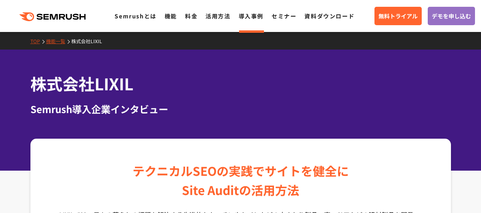 Image resolution: width=481 pixels, height=213 pixels. Describe the element at coordinates (241, 84) in the screenshot. I see `h1: 株式会社LIXIL` at that location.